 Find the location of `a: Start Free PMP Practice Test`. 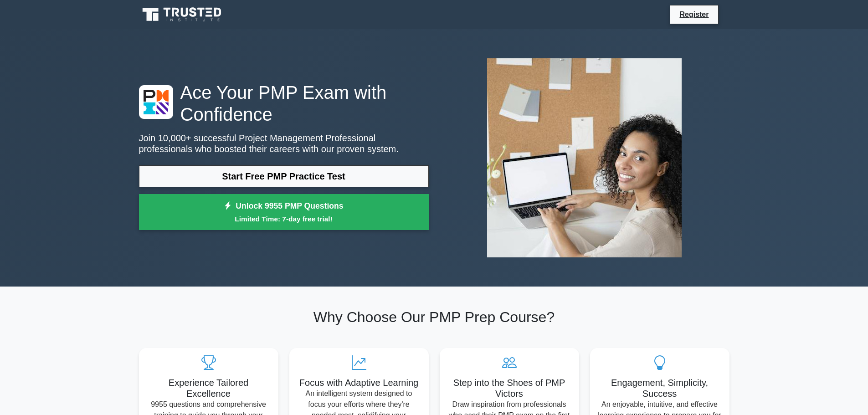

a: Start Free PMP Practice Test is located at coordinates (284, 176).